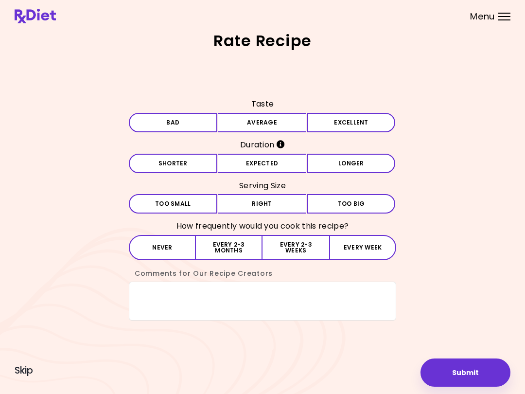 Image resolution: width=525 pixels, height=394 pixels. What do you see at coordinates (466, 373) in the screenshot?
I see `button: Submit` at bounding box center [466, 373].